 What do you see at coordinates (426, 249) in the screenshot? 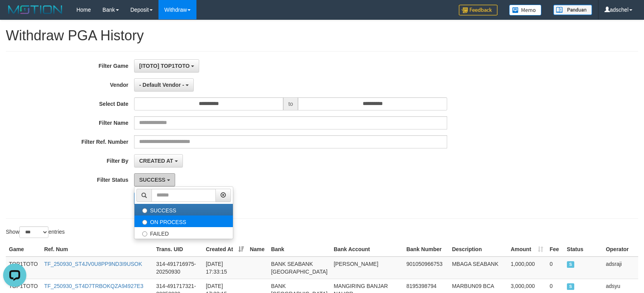
I see `th: Bank Number` at bounding box center [426, 249].